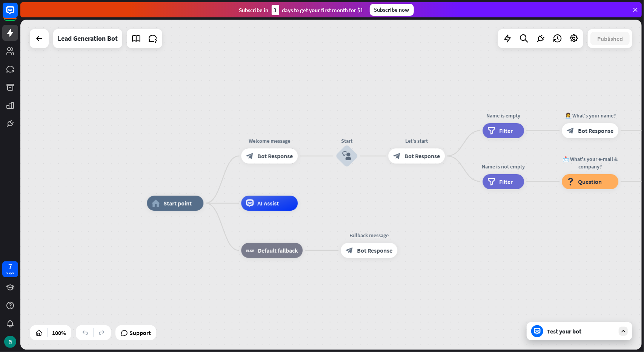 The width and height of the screenshot is (644, 352). Describe the element at coordinates (59, 333) in the screenshot. I see `div: 100%` at that location.